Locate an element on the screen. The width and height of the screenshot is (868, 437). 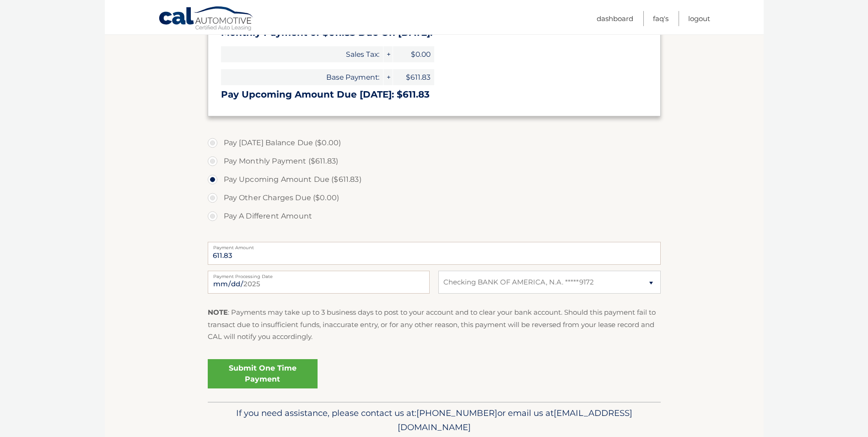
p: If you need assistance, please contact us at: or email us at is located at coordinates (434, 420).